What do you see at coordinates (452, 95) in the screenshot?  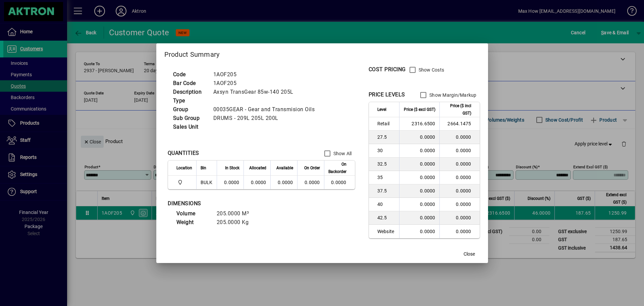 I see `label: Show Margin/Markup` at bounding box center [452, 95].